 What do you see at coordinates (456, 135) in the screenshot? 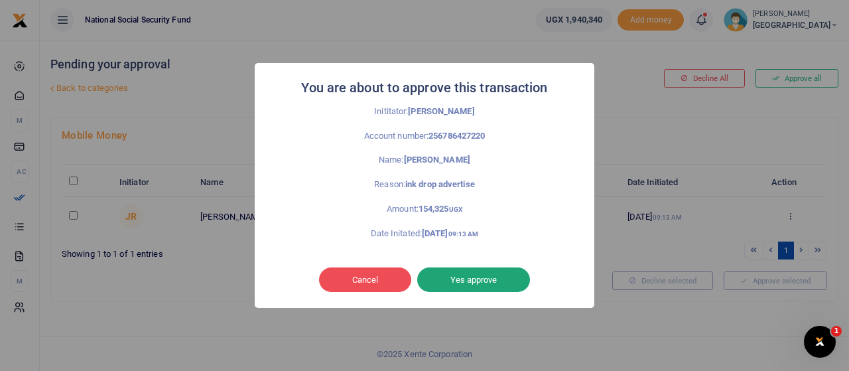
I see `strong: 256786427220` at bounding box center [456, 135].